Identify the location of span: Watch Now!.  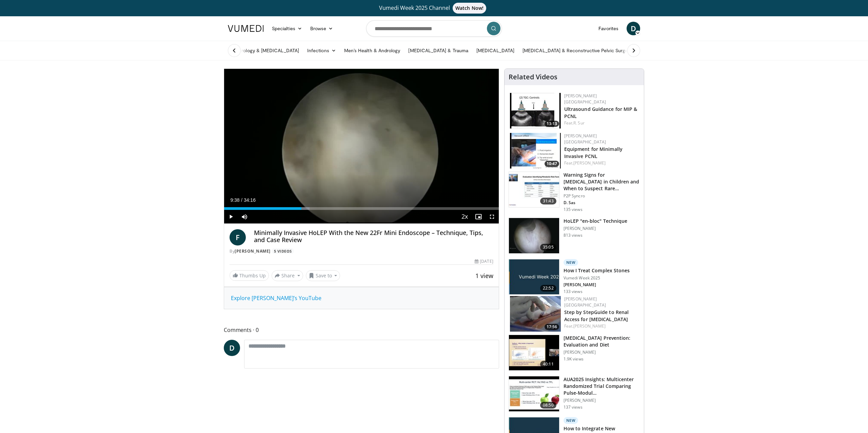
(469, 8).